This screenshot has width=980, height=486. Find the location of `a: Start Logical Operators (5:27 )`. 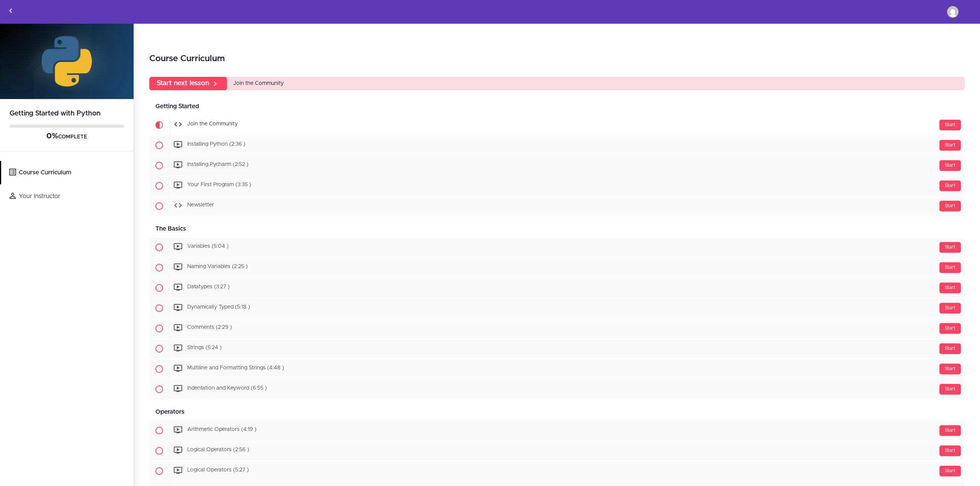

a: Start Logical Operators (5:27 ) is located at coordinates (557, 471).